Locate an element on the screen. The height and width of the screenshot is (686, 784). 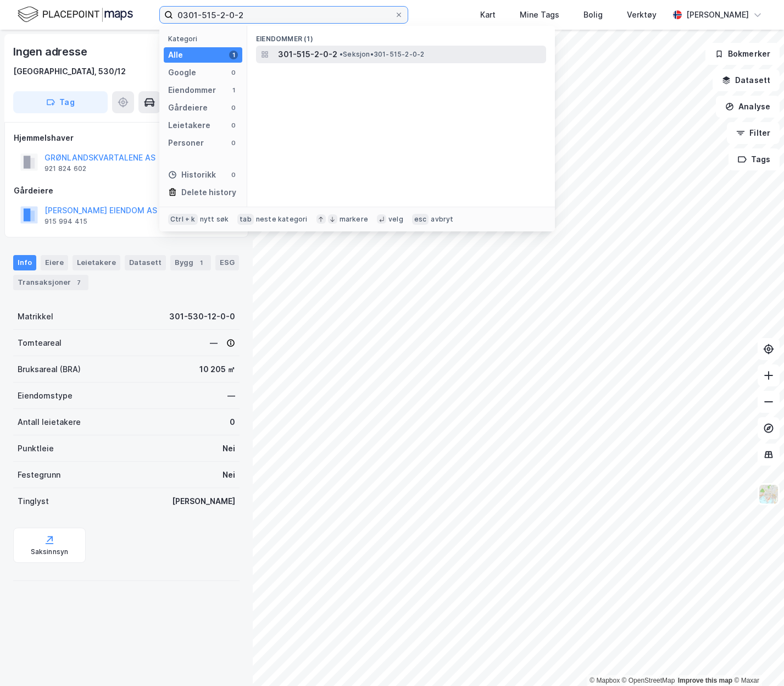
img: Z is located at coordinates (769, 494).